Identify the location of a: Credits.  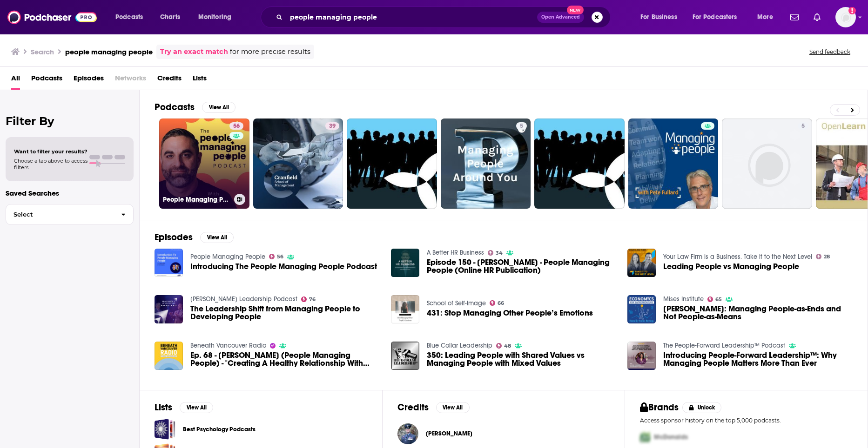
(169, 80).